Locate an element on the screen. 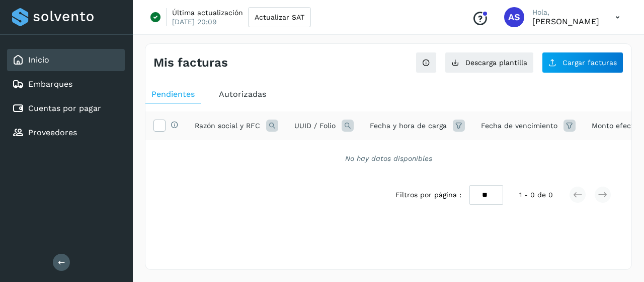 Image resolution: width=644 pixels, height=282 pixels. div: Embarques is located at coordinates (66, 84).